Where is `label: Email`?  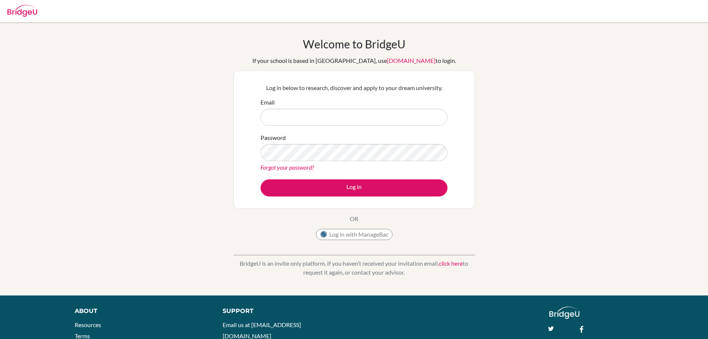
label: Email is located at coordinates (268, 102).